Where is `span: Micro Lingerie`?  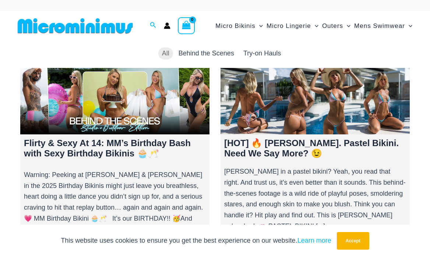 span: Micro Lingerie is located at coordinates (288, 26).